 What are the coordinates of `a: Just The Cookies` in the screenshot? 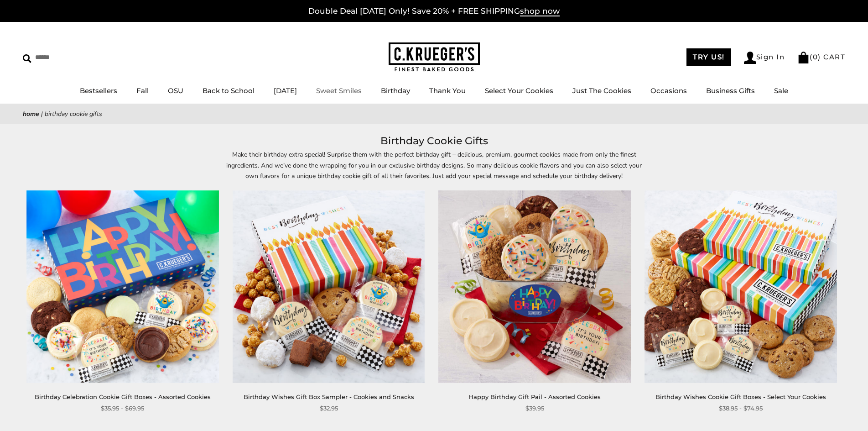 It's located at (602, 90).